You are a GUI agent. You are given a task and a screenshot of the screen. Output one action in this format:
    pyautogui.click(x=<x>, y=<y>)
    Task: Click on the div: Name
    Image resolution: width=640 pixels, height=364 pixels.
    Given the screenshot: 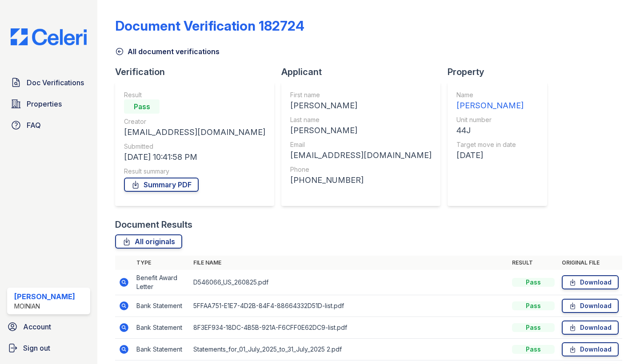 What is the action you would take?
    pyautogui.click(x=490, y=95)
    